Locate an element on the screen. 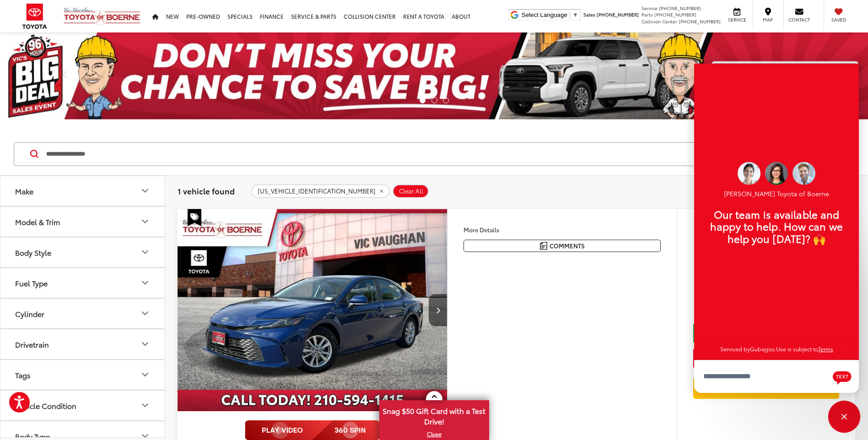 Image resolution: width=868 pixels, height=440 pixels. img: Vic Vaughan Toyota of Boerne is located at coordinates (102, 16).